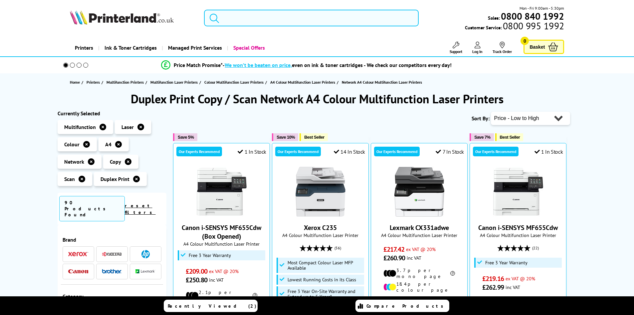  Describe the element at coordinates (112, 113) in the screenshot. I see `div: Currently Selected` at that location.